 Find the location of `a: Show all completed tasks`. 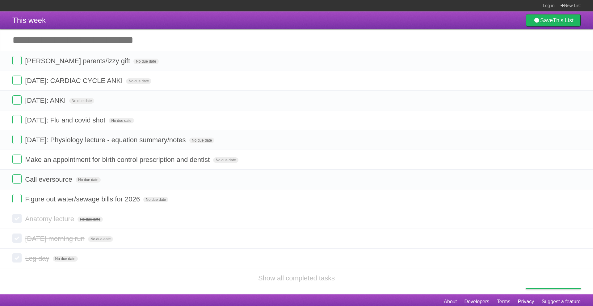

a: Show all completed tasks is located at coordinates (297, 278).